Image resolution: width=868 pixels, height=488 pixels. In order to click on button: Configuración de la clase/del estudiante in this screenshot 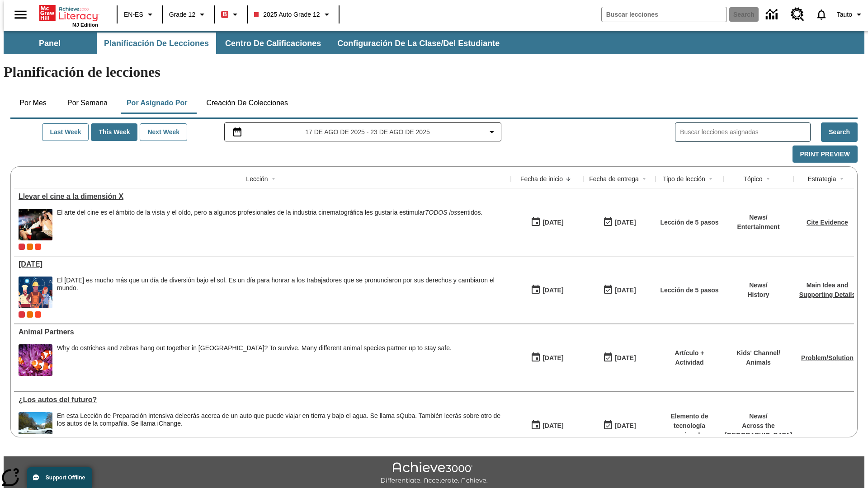, I will do `click(418, 43)`.